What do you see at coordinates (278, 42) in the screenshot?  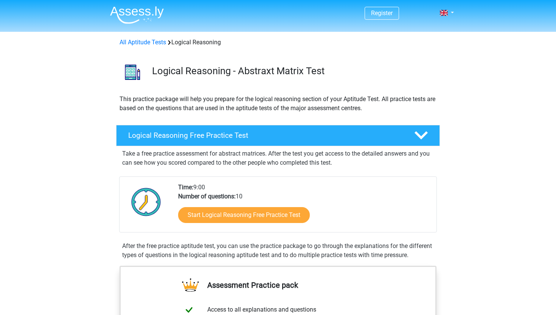 I see `div: Logical Reasoning` at bounding box center [278, 42].